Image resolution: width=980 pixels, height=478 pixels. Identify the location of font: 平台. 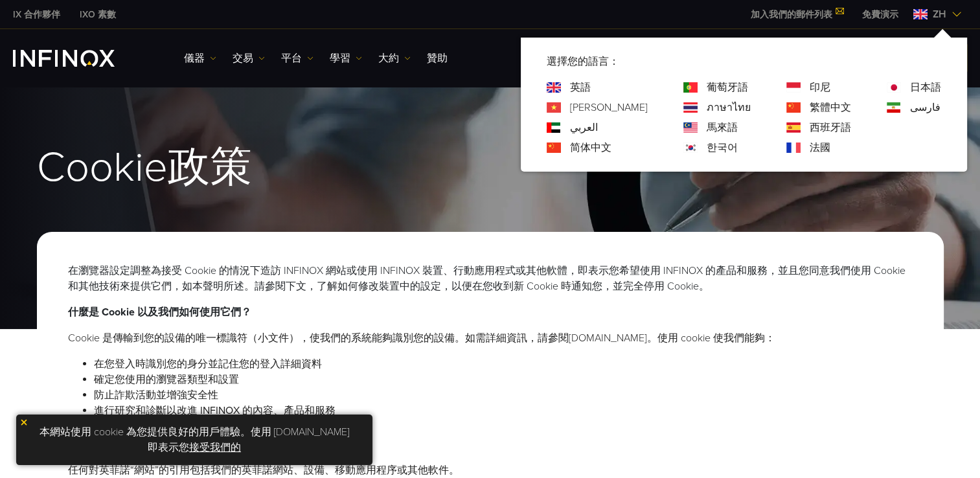
(291, 58).